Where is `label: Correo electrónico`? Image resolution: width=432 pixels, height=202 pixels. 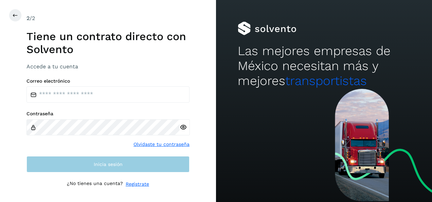 label: Correo electrónico is located at coordinates (108, 81).